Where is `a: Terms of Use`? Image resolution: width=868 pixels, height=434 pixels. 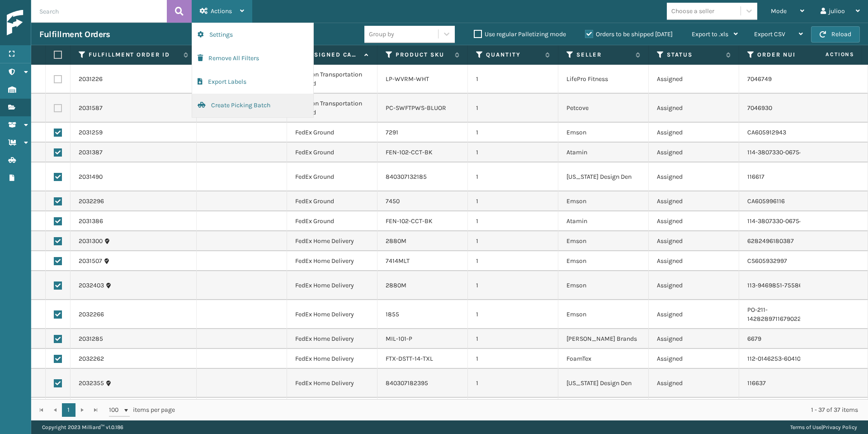
a: Terms of Use is located at coordinates (806, 427).